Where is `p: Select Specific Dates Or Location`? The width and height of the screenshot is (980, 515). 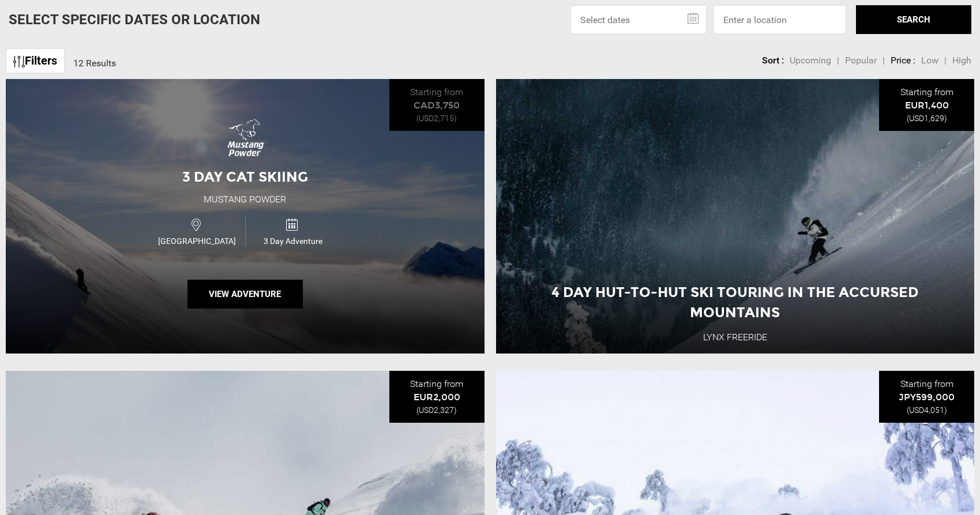 p: Select Specific Dates Or Location is located at coordinates (134, 20).